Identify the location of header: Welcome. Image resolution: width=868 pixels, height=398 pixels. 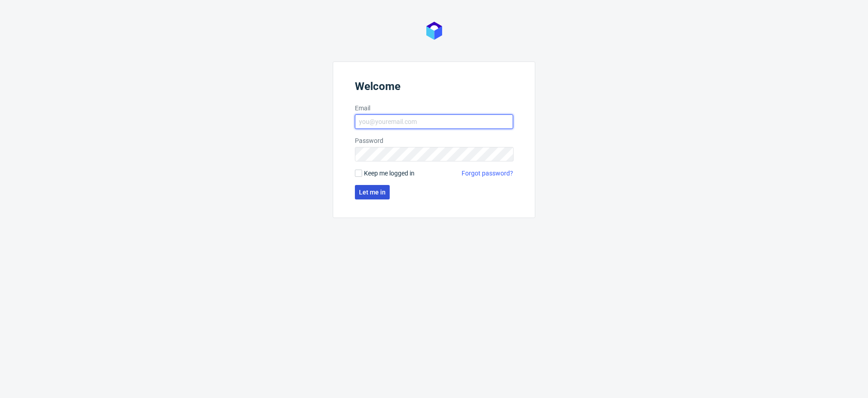
(434, 88).